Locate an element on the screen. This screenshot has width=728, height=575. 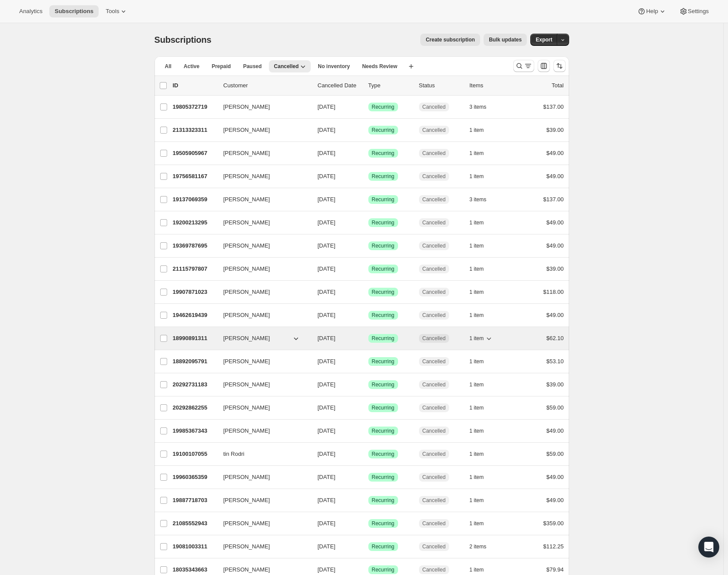
span: $118.00 is located at coordinates (553, 292).